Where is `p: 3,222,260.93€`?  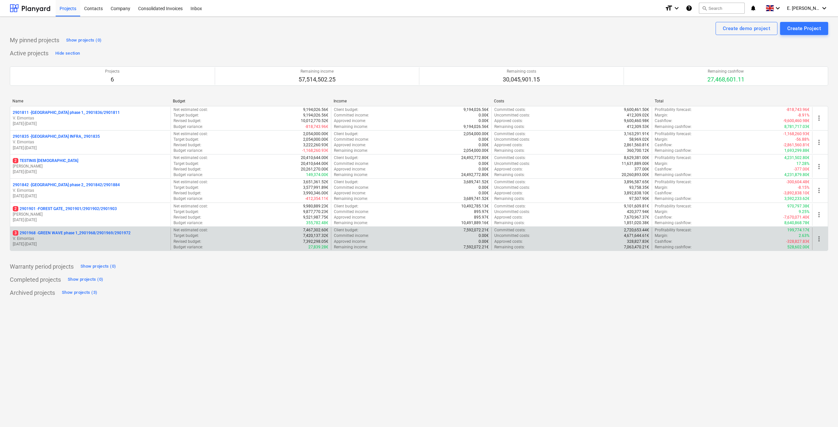
p: 3,222,260.93€ is located at coordinates (315, 145).